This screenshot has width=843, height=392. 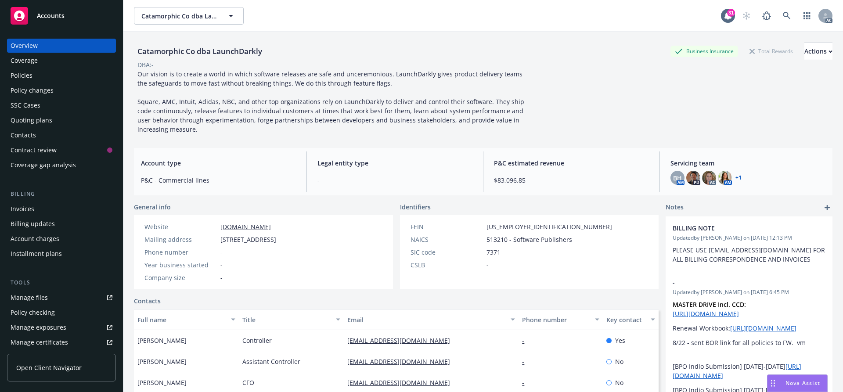 I want to click on div: Phone number, so click(x=555, y=319).